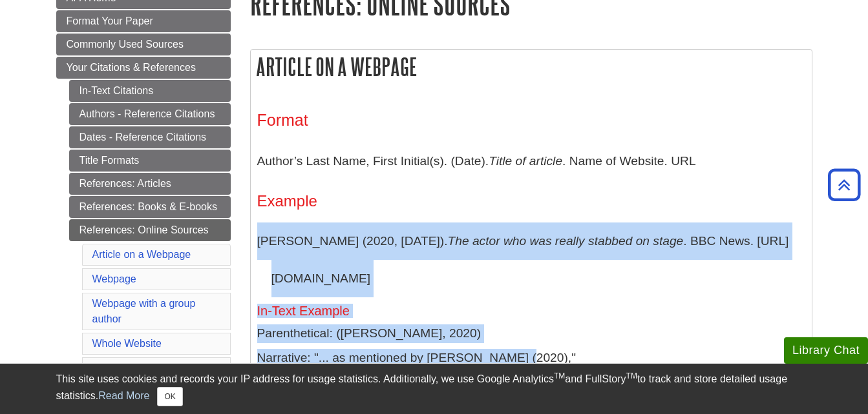  I want to click on a: Title Formats, so click(150, 161).